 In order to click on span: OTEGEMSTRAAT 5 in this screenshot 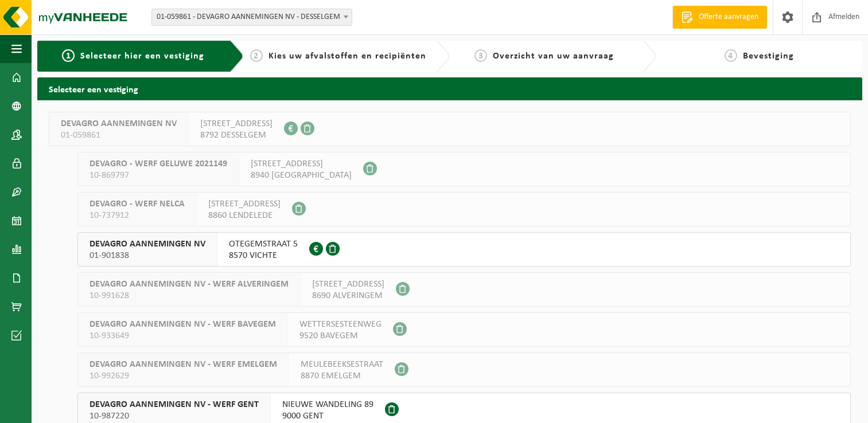, I will do `click(263, 244)`.